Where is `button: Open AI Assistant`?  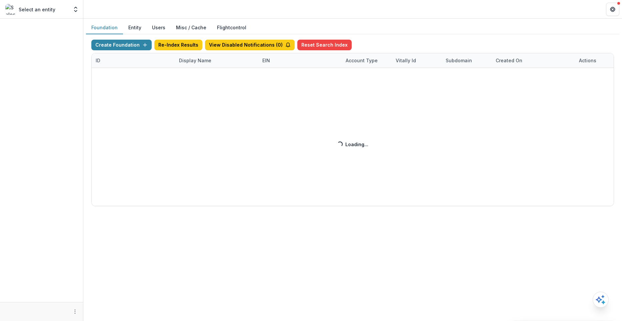 button: Open AI Assistant is located at coordinates (601, 300).